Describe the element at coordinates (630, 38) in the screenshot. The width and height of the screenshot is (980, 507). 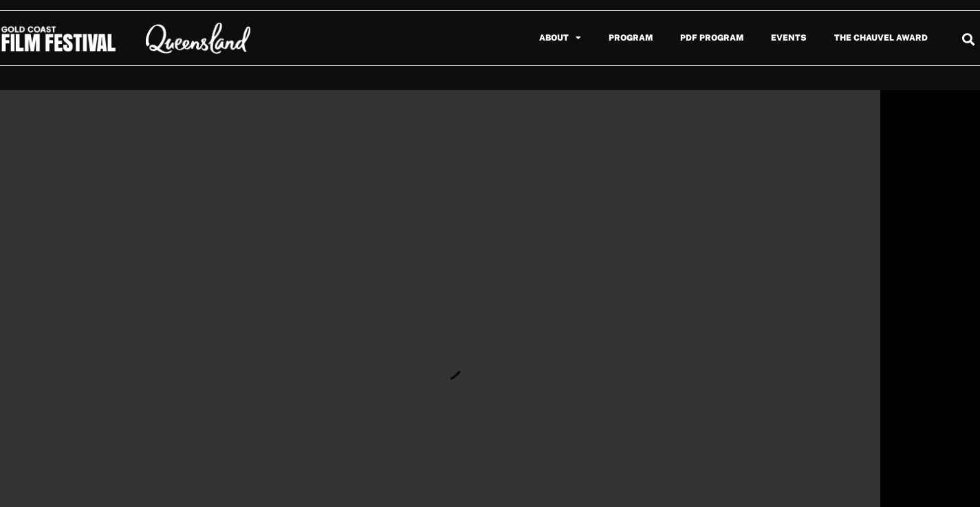
I see `a: Program` at that location.